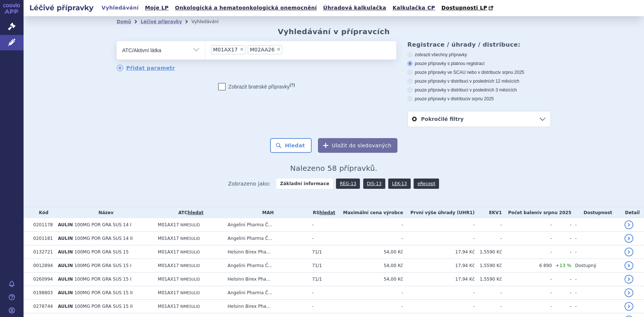  What do you see at coordinates (103, 238) in the screenshot?
I see `span: 100MG POR GRA SUS 14 II` at bounding box center [103, 238].